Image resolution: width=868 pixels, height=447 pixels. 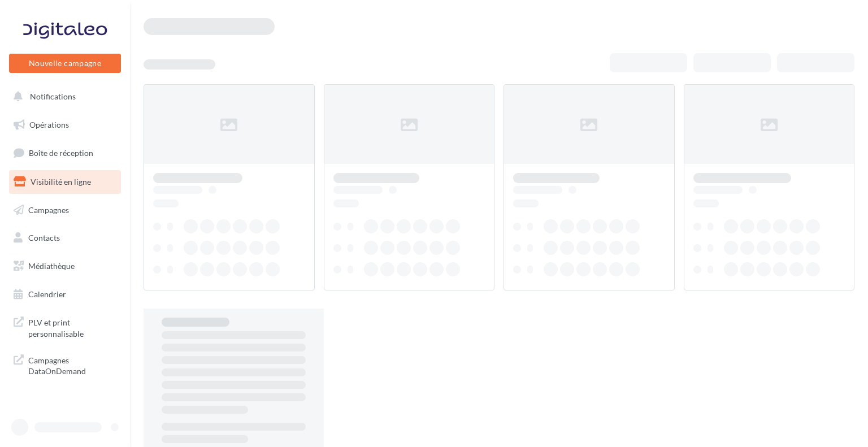 I want to click on a: Campagnes, so click(x=65, y=211).